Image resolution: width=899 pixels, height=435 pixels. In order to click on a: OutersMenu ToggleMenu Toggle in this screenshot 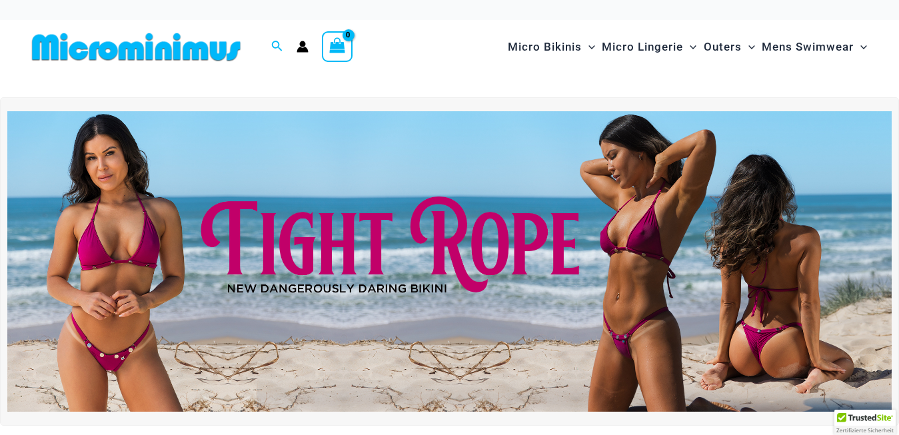, I will do `click(729, 47)`.